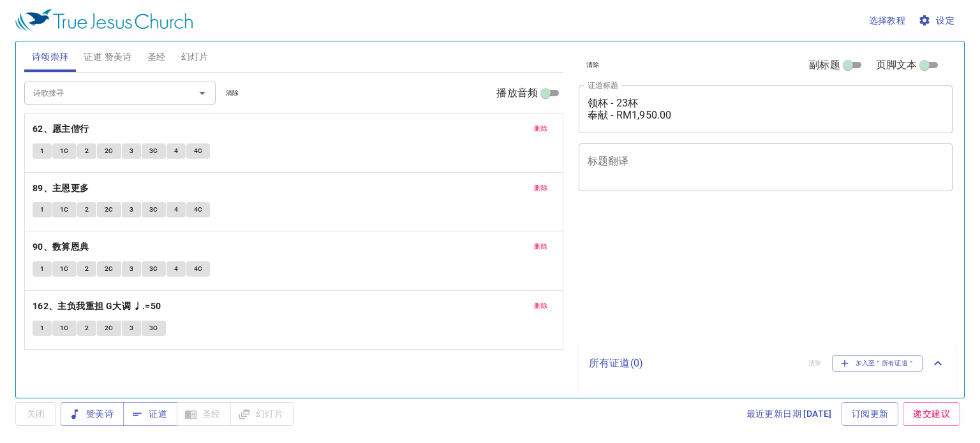 This screenshot has width=980, height=443. I want to click on button: 162、主负我重担 G大调 ♩.=50, so click(98, 306).